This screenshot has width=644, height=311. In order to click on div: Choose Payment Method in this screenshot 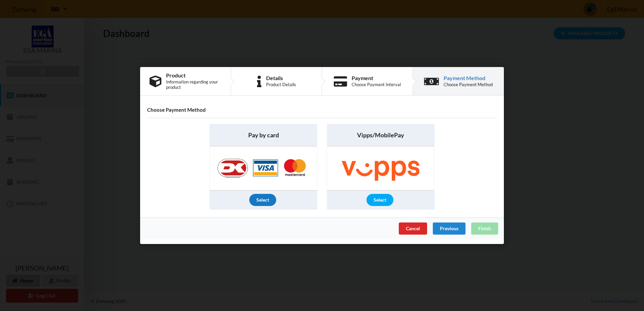, I will do `click(468, 84)`.